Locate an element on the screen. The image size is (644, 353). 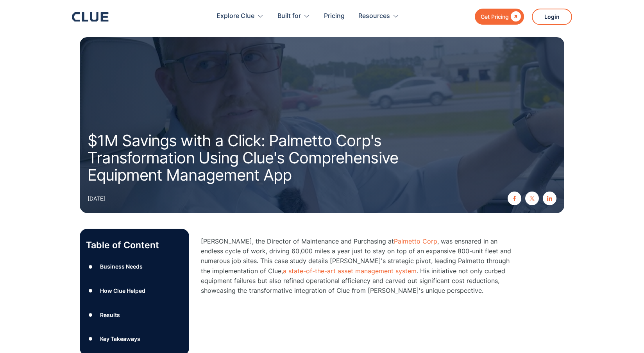
div: Key Takeaways is located at coordinates (120, 339).